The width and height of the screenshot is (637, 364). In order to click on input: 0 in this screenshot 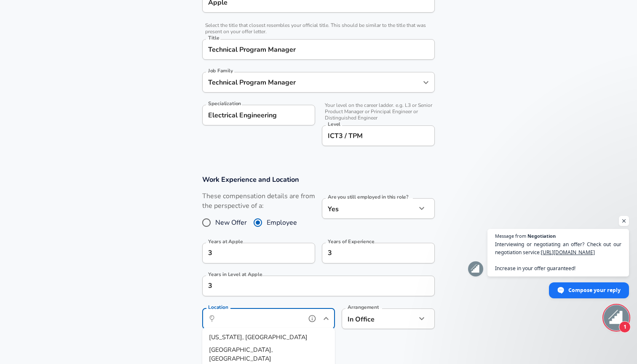, I will do `click(249, 253)`.